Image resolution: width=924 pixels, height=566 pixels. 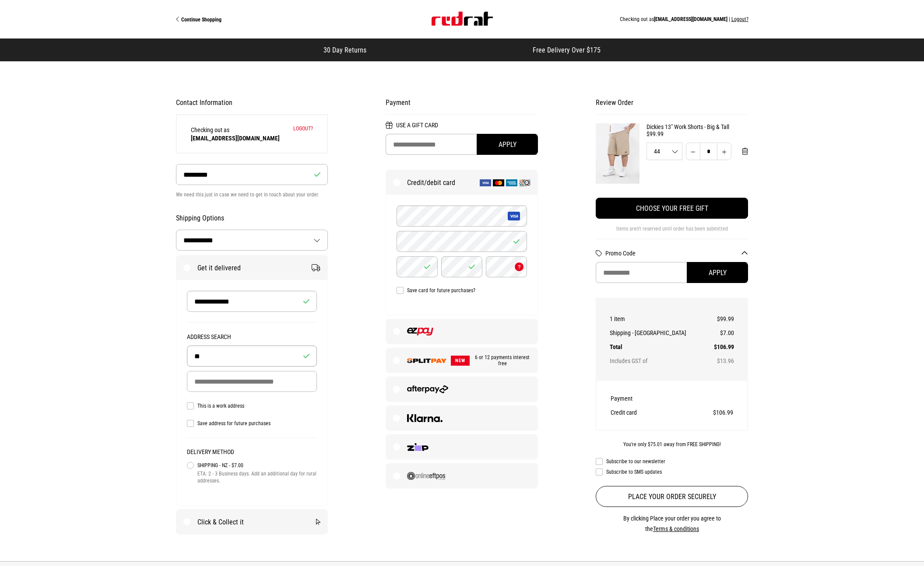 I want to click on a: Terms & conditions, so click(x=676, y=529).